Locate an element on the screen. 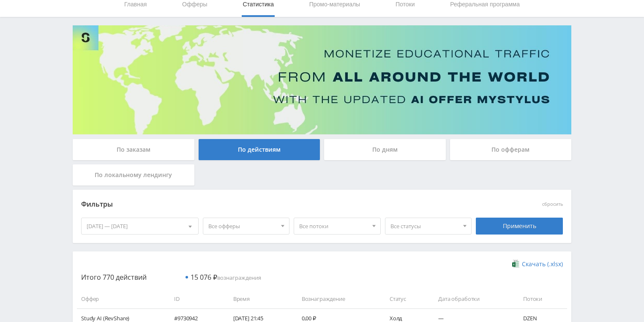 This screenshot has width=644, height=322. div: По локальному лендингу is located at coordinates (133, 175).